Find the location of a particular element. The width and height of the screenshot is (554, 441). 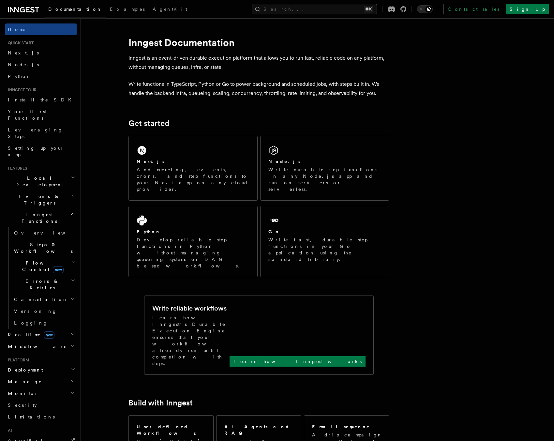

span: Next.js is located at coordinates (23, 53).